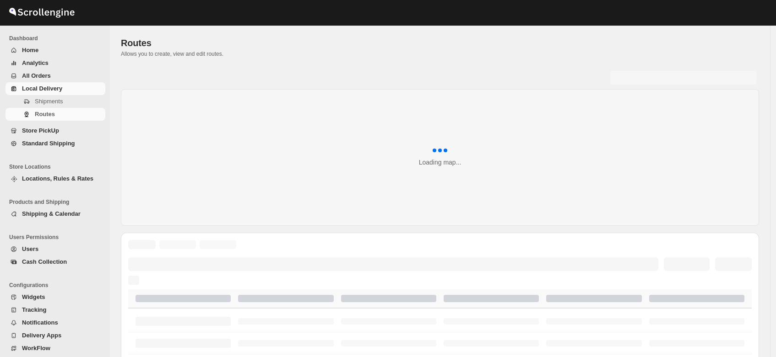  Describe the element at coordinates (55, 298) in the screenshot. I see `button: Widgets` at that location.